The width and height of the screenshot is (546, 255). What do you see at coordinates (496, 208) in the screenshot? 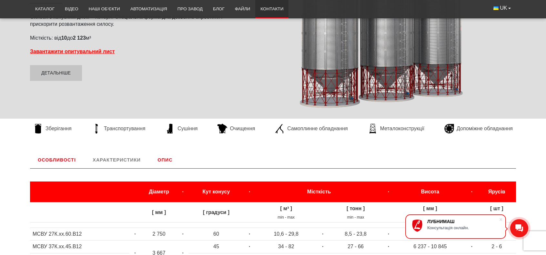
I see `strong: [ шт ]` at bounding box center [496, 208].